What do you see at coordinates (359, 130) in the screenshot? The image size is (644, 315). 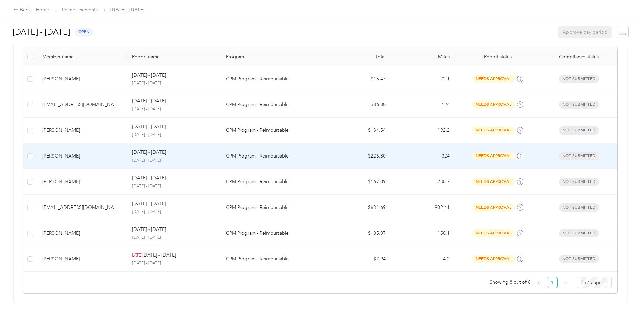 I see `td: $134.54` at bounding box center [359, 130].